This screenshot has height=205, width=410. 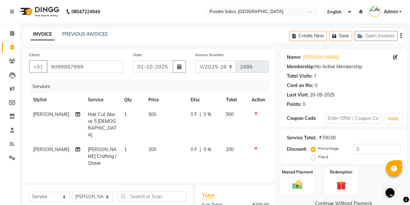 I want to click on div: 20-09-2025, so click(x=323, y=95).